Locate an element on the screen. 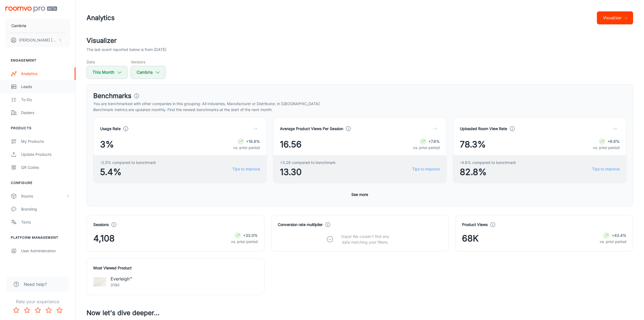  button: See more is located at coordinates (360, 195).